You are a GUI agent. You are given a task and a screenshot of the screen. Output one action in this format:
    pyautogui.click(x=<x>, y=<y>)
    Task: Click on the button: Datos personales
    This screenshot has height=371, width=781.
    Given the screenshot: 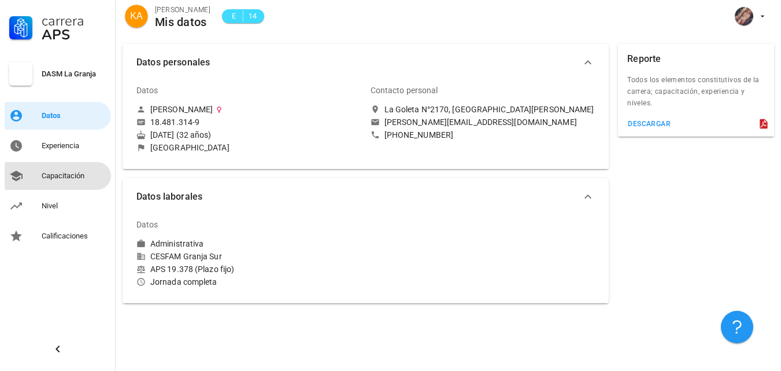 What is the action you would take?
    pyautogui.click(x=366, y=62)
    